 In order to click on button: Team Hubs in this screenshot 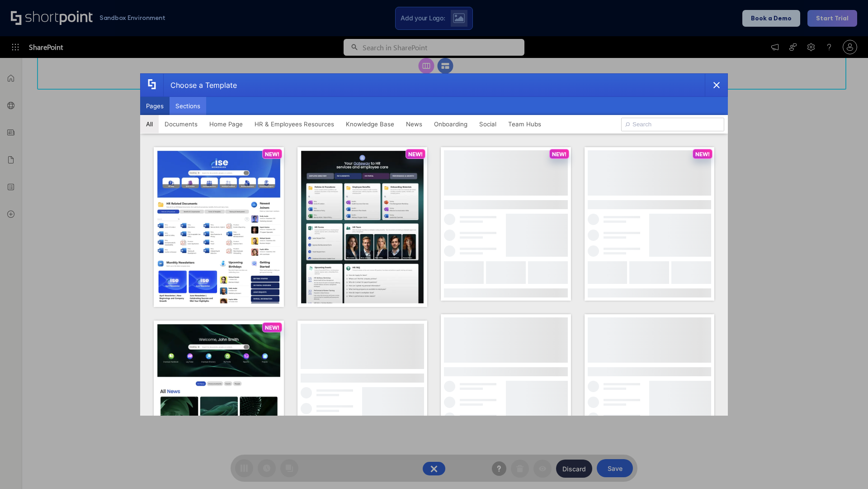, I will do `click(525, 124)`.